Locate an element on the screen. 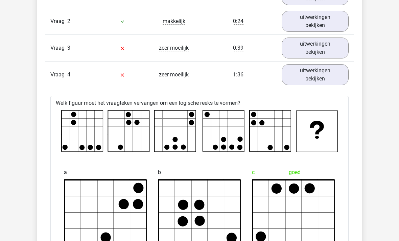 The image size is (399, 241). span: 0:39 is located at coordinates (238, 48).